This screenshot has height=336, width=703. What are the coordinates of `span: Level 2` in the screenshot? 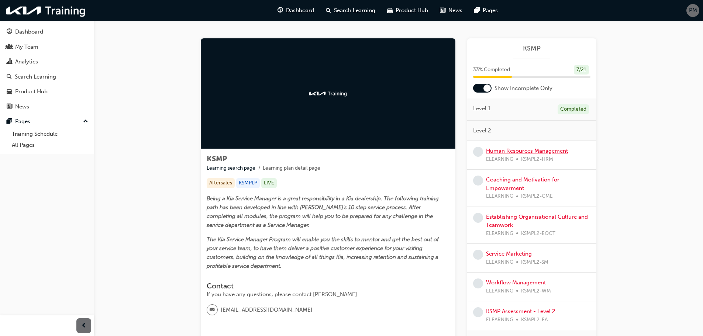 It's located at (482, 131).